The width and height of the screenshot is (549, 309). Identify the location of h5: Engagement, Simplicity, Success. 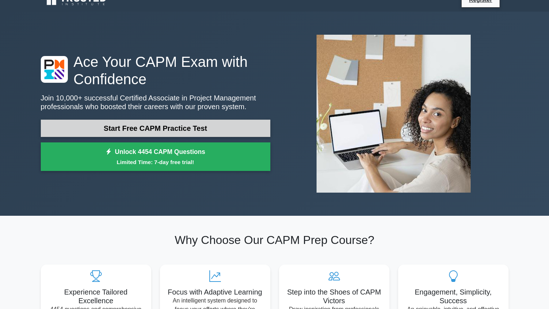
(453, 296).